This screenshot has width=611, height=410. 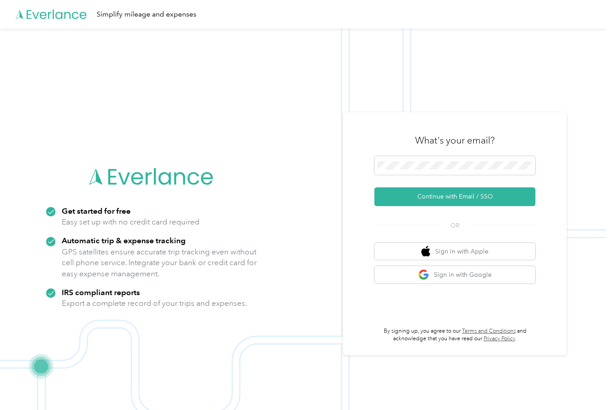 I want to click on a: Terms and Conditions, so click(x=489, y=331).